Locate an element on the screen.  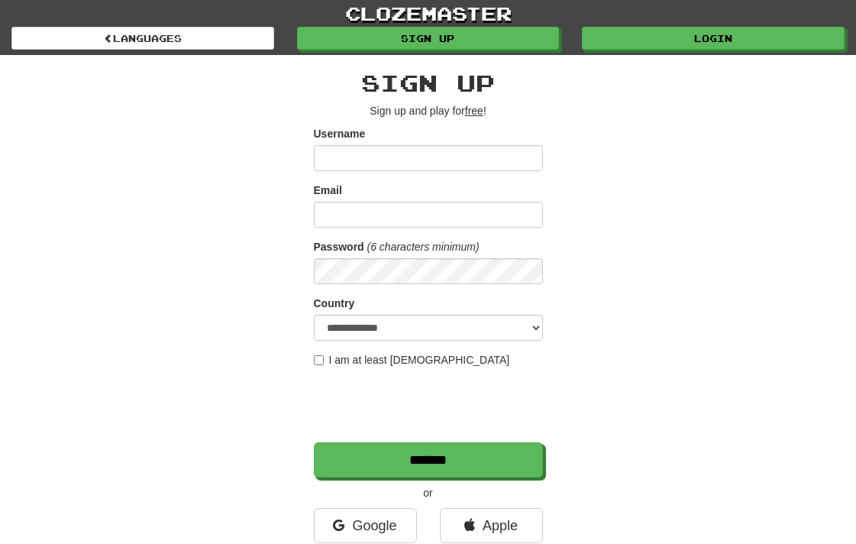
p: Sign up and play for ! is located at coordinates (428, 111).